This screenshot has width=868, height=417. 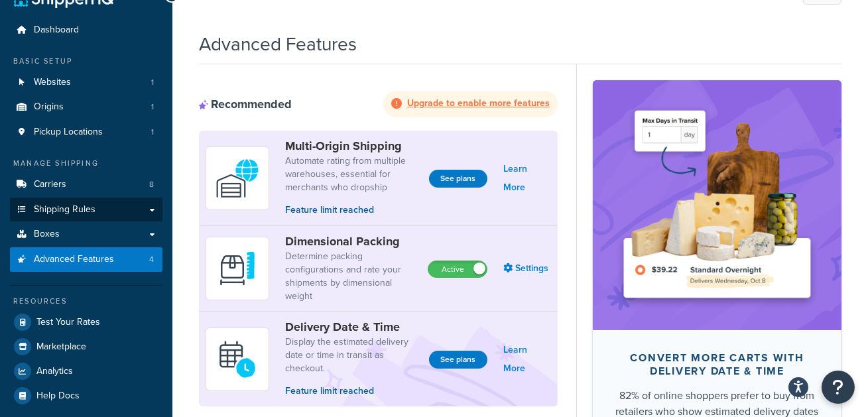 I want to click on span: Analytics, so click(x=55, y=371).